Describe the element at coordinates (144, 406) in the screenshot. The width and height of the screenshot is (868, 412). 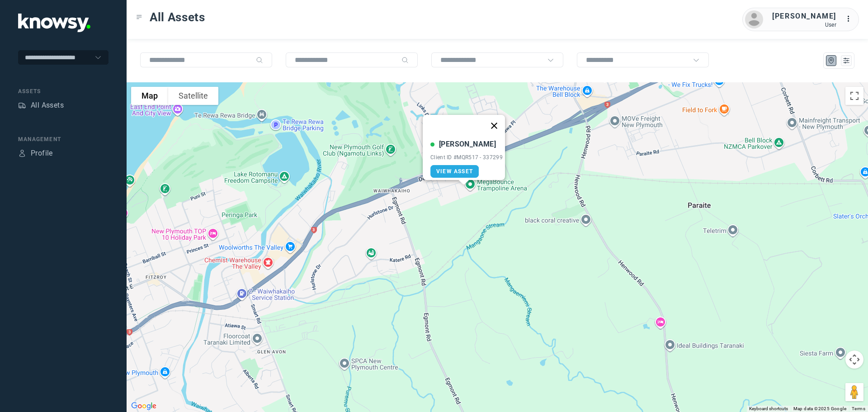
I see `a: Open this area in Google Maps (opens a new window)` at that location.